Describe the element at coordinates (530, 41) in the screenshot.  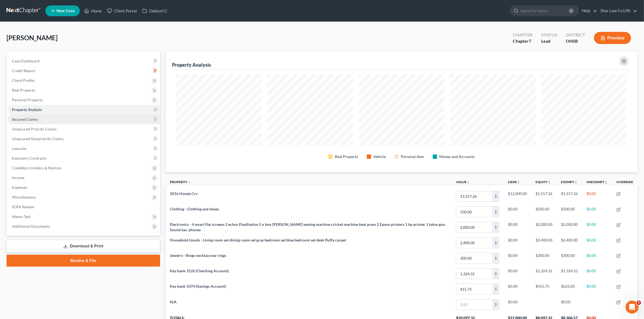
I see `span: 7` at that location.